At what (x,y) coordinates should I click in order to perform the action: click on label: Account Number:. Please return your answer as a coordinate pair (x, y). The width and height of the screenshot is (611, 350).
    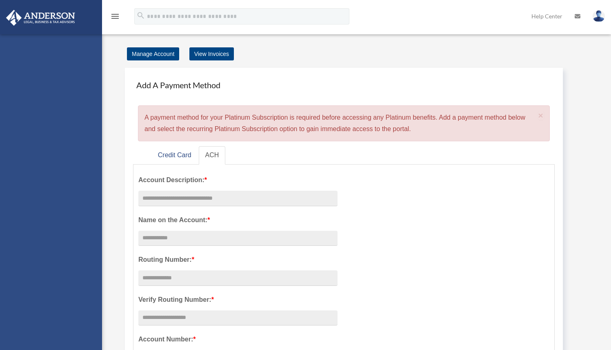
    Looking at the image, I should click on (238, 339).